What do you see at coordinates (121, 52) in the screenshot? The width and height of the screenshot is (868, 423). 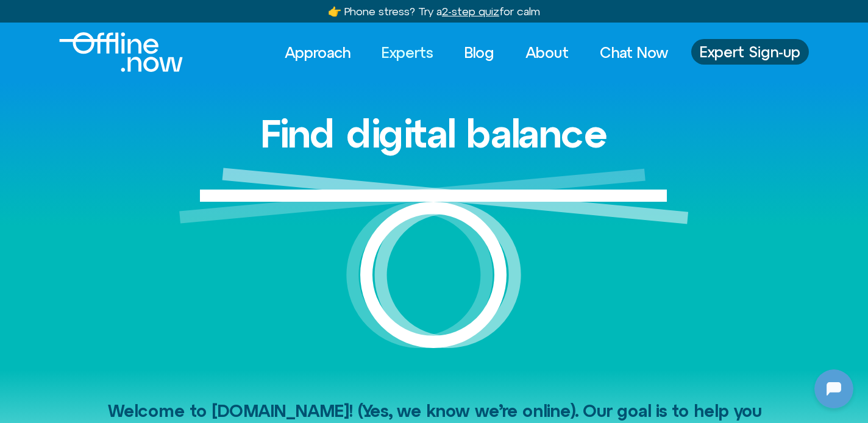 I see `img: offline.now` at bounding box center [121, 52].